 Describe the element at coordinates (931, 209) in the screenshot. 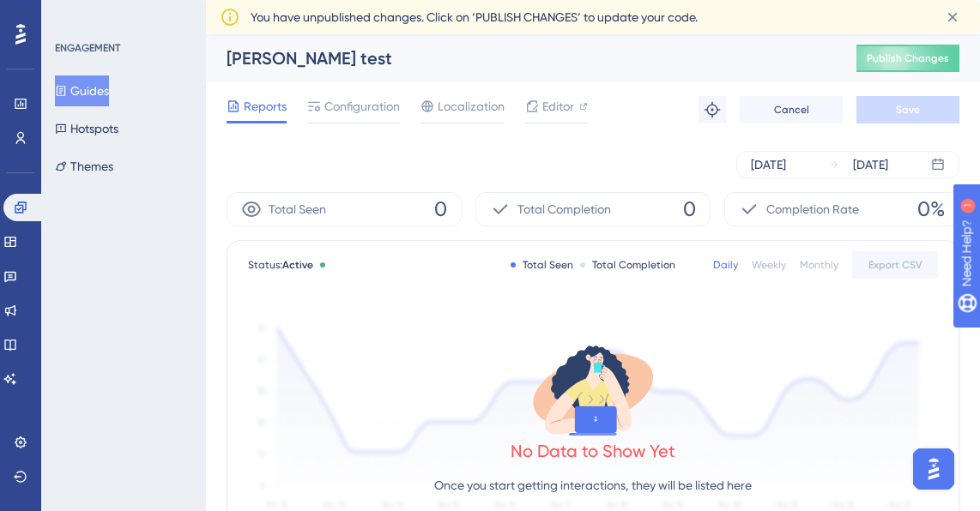

I see `span: 0%` at that location.